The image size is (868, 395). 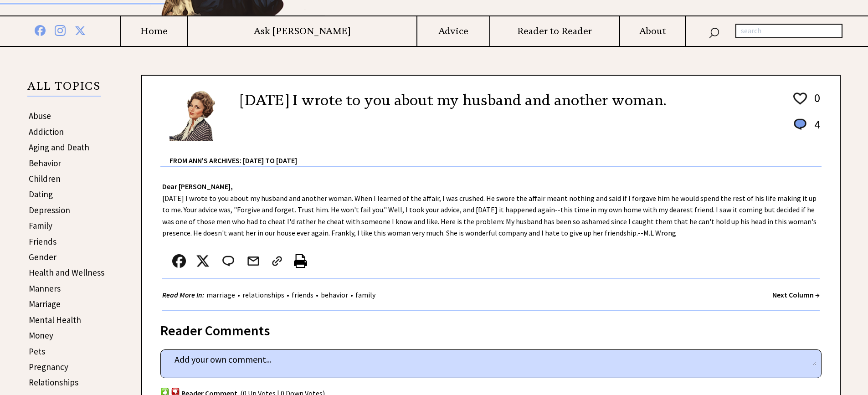 What do you see at coordinates (64, 89) in the screenshot?
I see `p: ALL TOPICS` at bounding box center [64, 89].